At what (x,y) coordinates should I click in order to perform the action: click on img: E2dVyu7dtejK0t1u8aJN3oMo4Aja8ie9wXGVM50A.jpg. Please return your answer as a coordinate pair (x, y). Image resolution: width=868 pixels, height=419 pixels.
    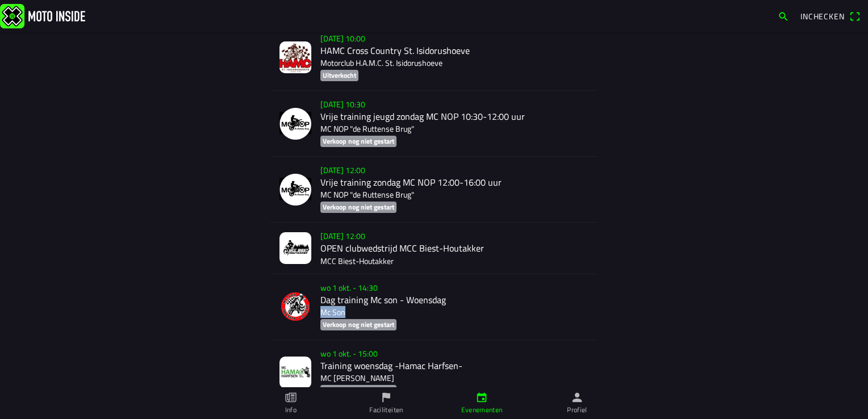
    Looking at the image, I should click on (296, 248).